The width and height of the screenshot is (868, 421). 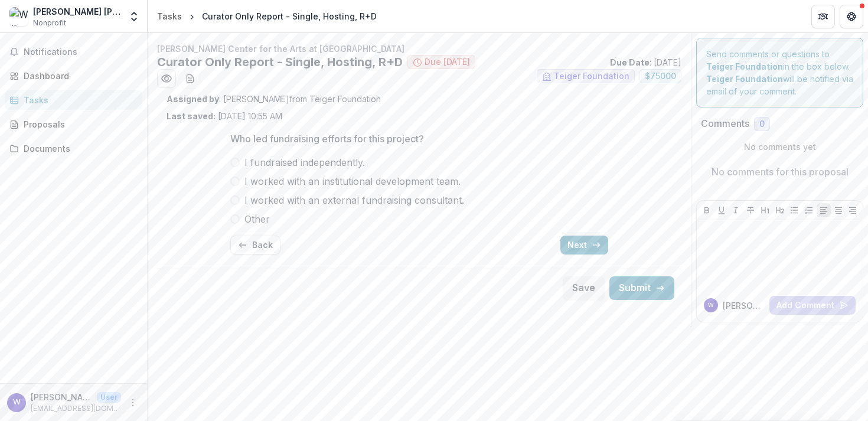 I want to click on span: $ 75000, so click(x=660, y=76).